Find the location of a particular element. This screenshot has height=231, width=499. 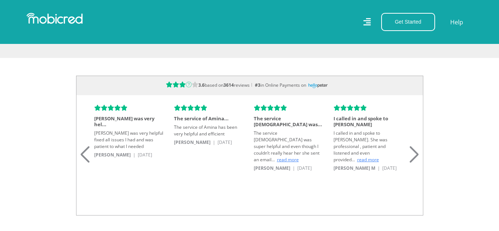

div: Previous slide is located at coordinates (85, 146).